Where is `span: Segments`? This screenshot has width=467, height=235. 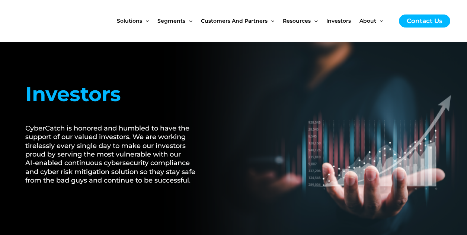 span: Segments is located at coordinates (171, 21).